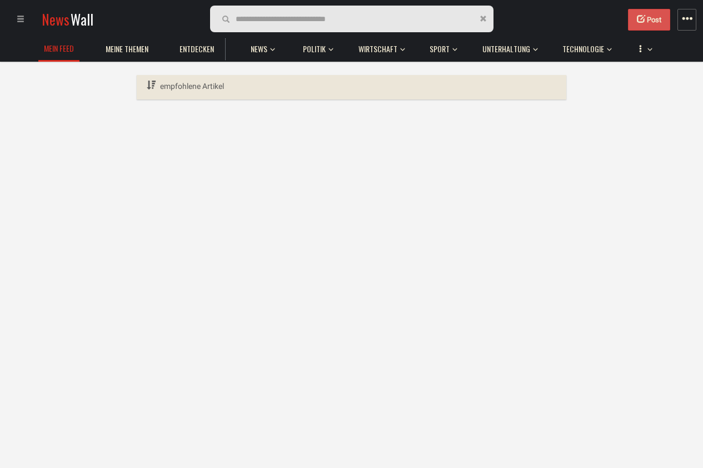 The width and height of the screenshot is (703, 468). Describe the element at coordinates (127, 49) in the screenshot. I see `span: Meine Themen` at that location.